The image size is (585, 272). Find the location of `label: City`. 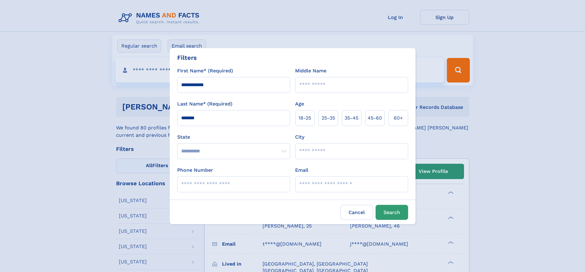

label: City is located at coordinates (300, 137).